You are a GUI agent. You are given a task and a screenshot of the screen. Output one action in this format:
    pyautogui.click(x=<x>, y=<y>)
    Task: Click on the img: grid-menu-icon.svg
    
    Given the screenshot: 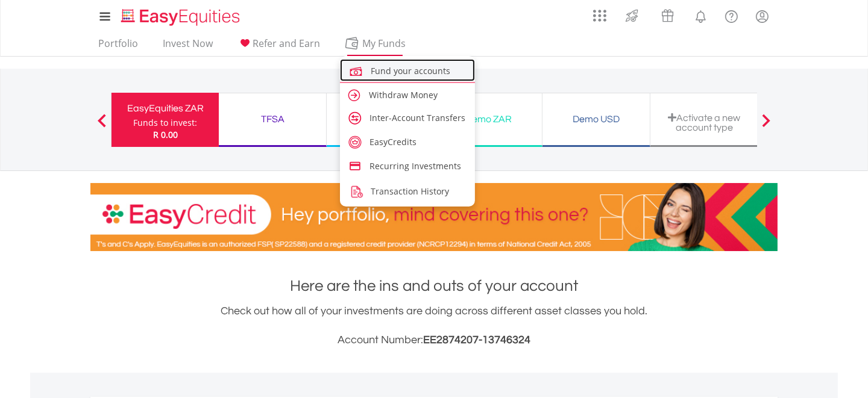 What is the action you would take?
    pyautogui.click(x=599, y=15)
    